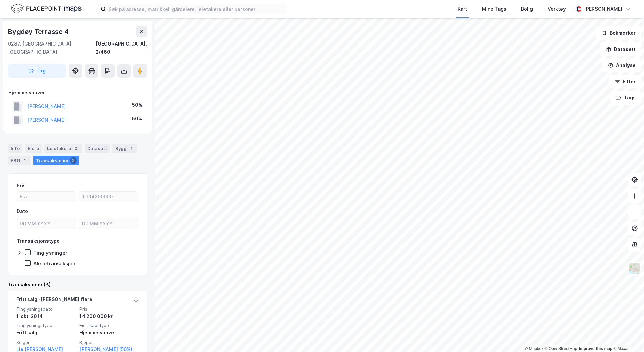 The width and height of the screenshot is (644, 352). What do you see at coordinates (54, 263) in the screenshot?
I see `div: Aksjetransaksjon` at bounding box center [54, 263].